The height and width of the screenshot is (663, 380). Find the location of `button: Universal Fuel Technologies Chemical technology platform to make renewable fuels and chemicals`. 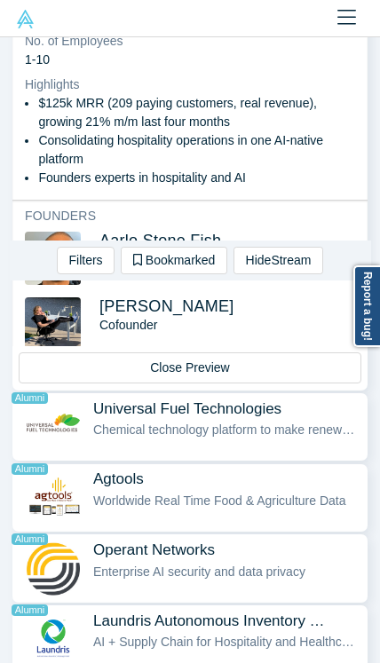

button: Universal Fuel Technologies Chemical technology platform to make renewable fuels and chemicals is located at coordinates (190, 427).